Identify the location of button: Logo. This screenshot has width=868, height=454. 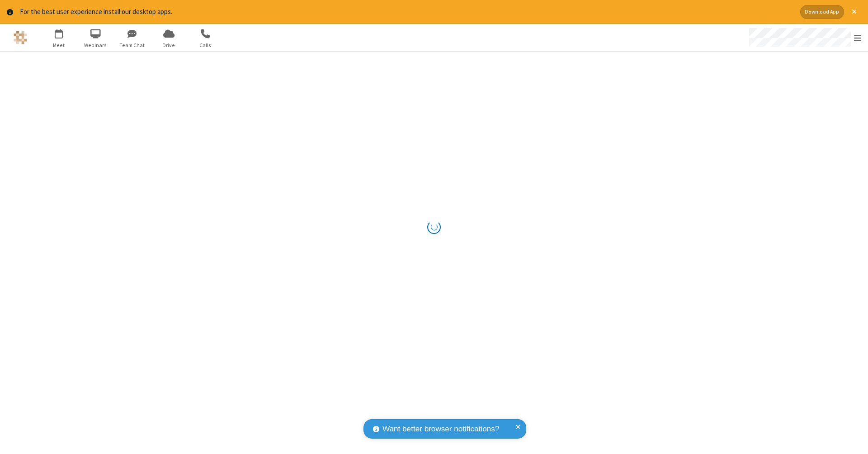
(20, 37).